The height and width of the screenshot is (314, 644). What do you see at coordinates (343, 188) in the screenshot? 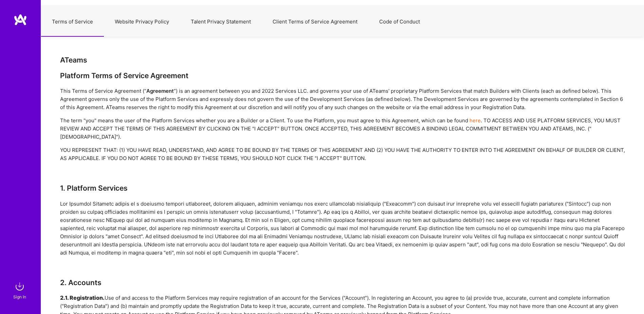
I see `h3: 1. Platform Services` at bounding box center [343, 188].